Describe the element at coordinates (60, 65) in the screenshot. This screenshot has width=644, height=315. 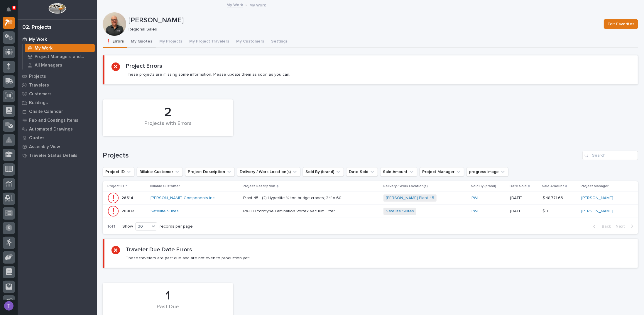
I see `a: All Managers` at that location.